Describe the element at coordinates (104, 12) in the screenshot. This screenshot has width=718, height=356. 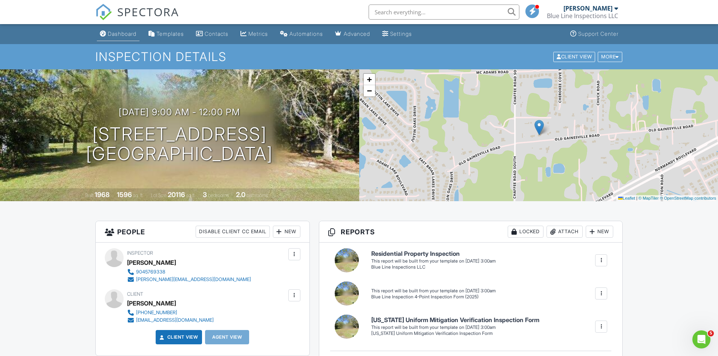
I see `img: The Best Home Inspection Software - Spectora` at that location.